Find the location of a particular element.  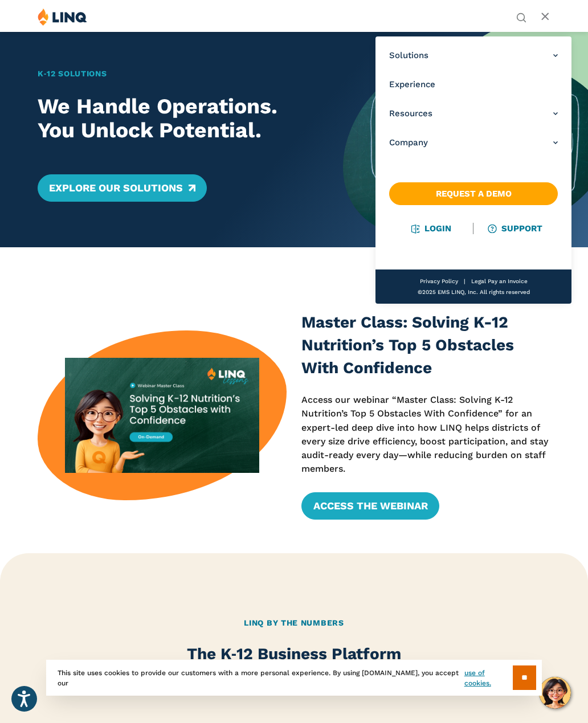

span: Solutions is located at coordinates (409, 55).